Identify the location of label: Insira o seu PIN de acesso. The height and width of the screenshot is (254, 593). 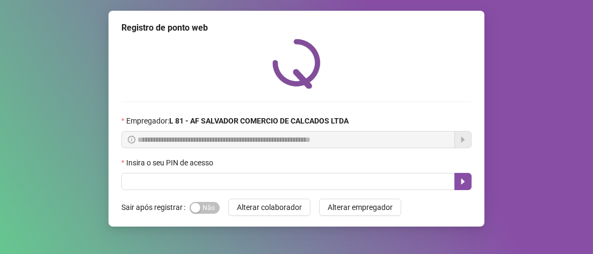
(171, 163).